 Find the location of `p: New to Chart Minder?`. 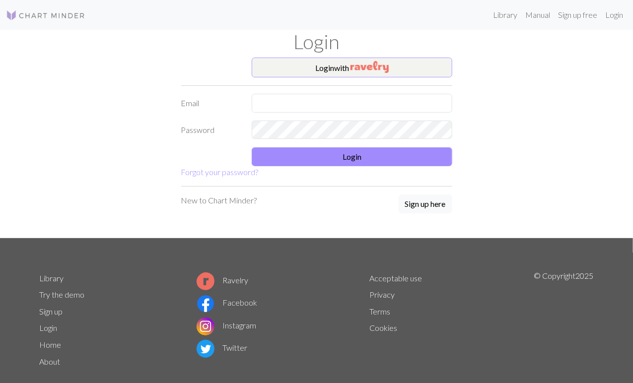

p: New to Chart Minder? is located at coordinates (219, 200).